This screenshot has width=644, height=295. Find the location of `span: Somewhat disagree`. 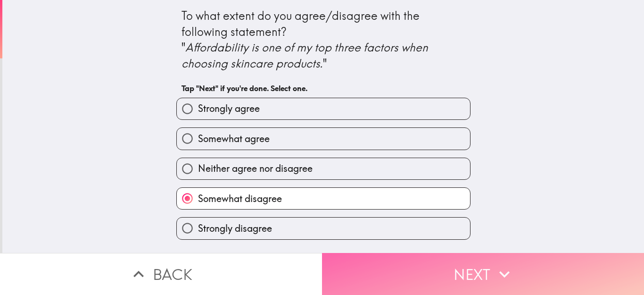

span: Somewhat disagree is located at coordinates (240, 199).